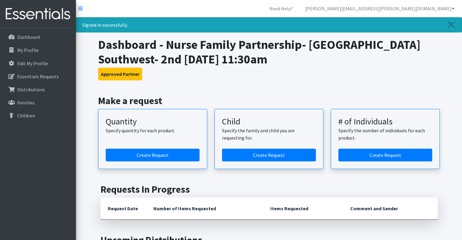  What do you see at coordinates (38, 90) in the screenshot?
I see `a: Distributions` at bounding box center [38, 90].